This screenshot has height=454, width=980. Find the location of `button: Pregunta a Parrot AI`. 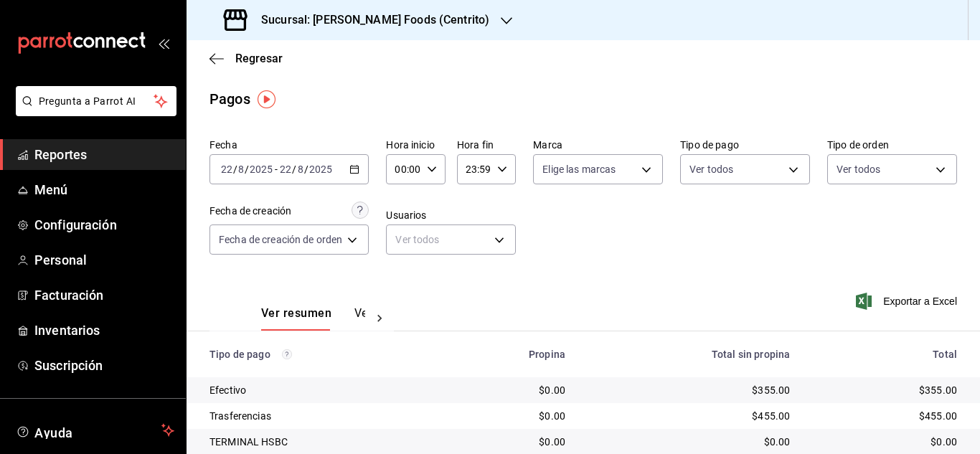

button: Pregunta a Parrot AI is located at coordinates (96, 101).